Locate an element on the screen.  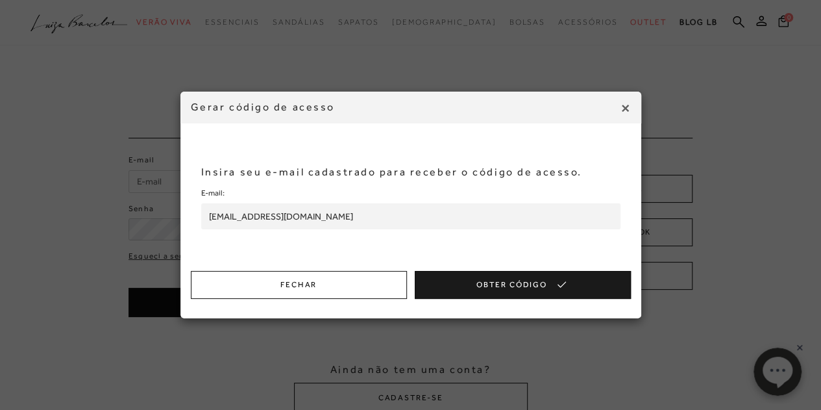
label: E-mail: is located at coordinates (213, 193).